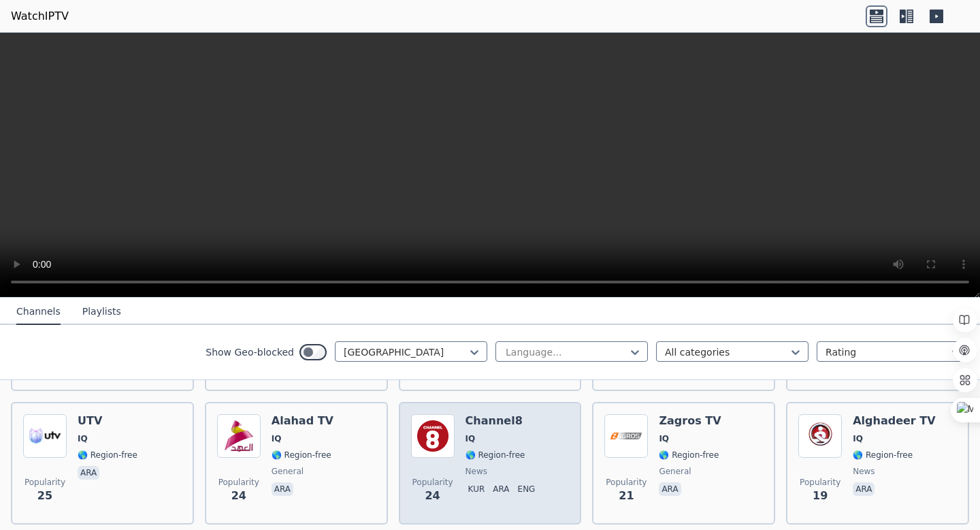 The height and width of the screenshot is (530, 980). What do you see at coordinates (45, 436) in the screenshot?
I see `img: UTV` at bounding box center [45, 436].